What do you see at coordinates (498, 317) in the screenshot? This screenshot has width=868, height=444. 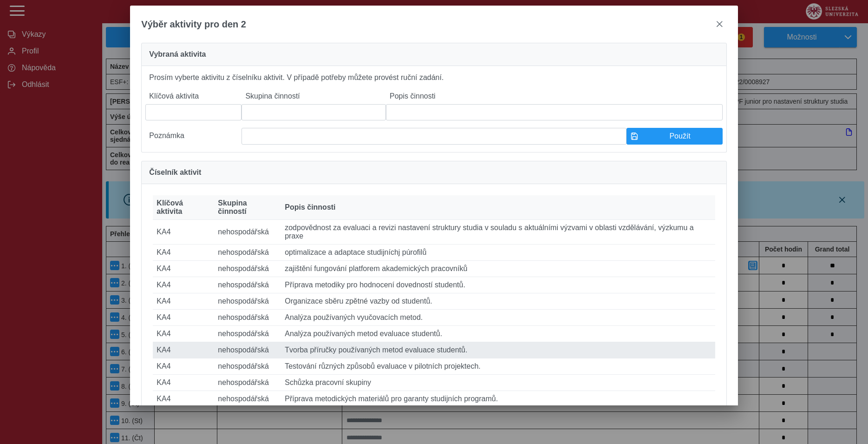 I see `td: Analýza používaných vyučovacích metod.` at bounding box center [498, 317].